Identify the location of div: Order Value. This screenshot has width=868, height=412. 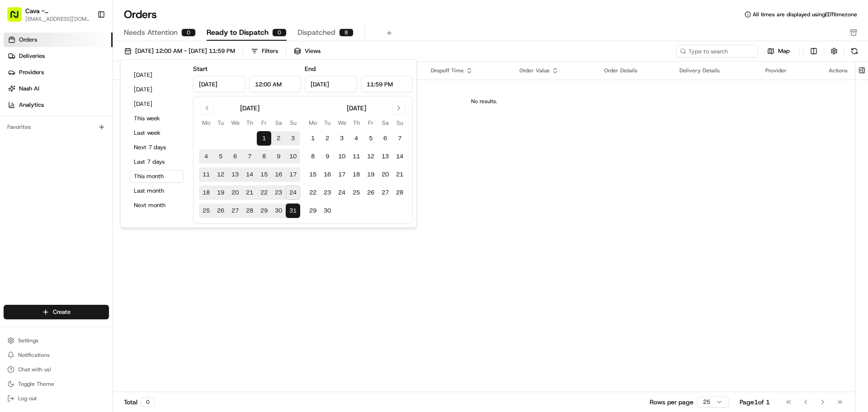
(554, 70).